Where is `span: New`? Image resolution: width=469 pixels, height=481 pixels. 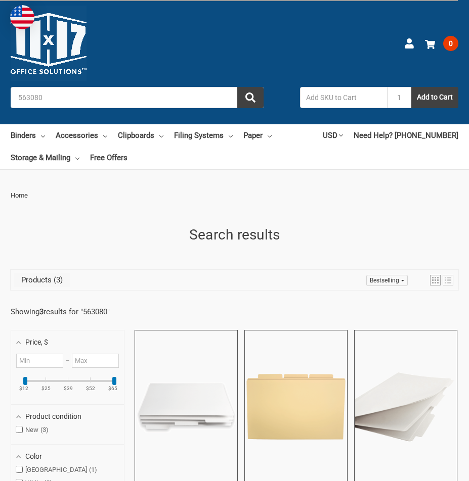
span: New is located at coordinates (32, 430).